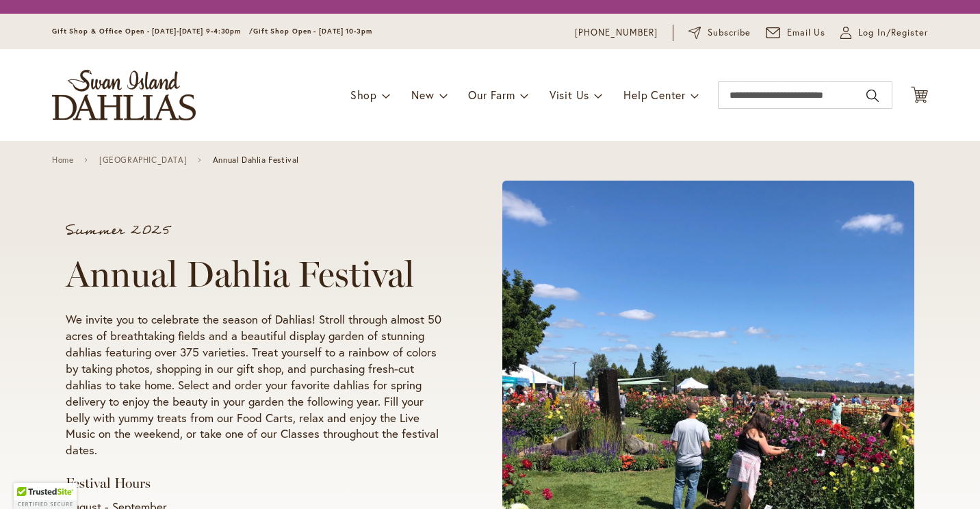  Describe the element at coordinates (729, 33) in the screenshot. I see `span: Subscribe` at that location.